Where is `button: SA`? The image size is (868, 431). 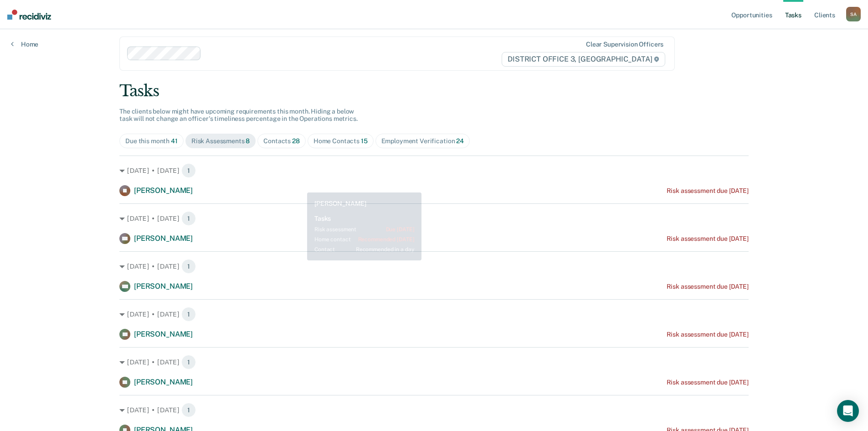
button: SA is located at coordinates (853, 14).